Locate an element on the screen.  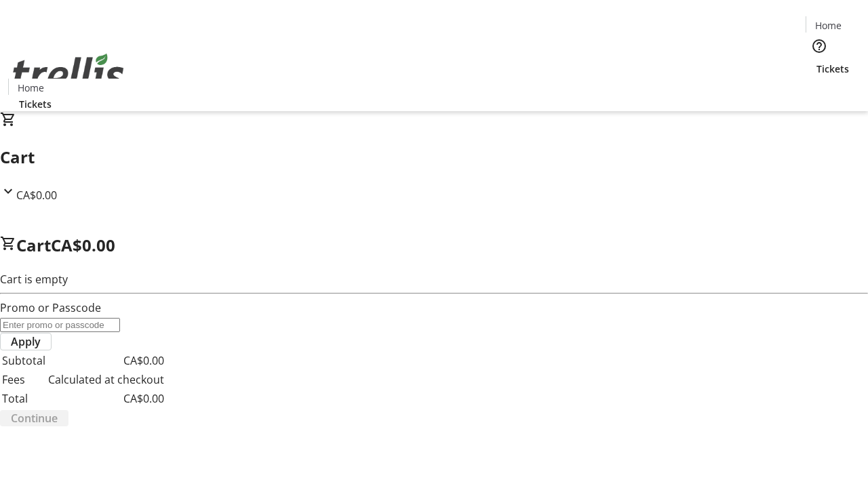
td: Calculated at checkout is located at coordinates (106, 379).